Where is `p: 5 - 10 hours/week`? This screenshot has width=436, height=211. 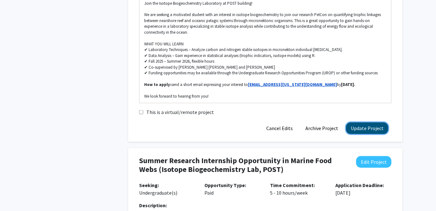
p: 5 - 10 hours/week is located at coordinates (298, 190).